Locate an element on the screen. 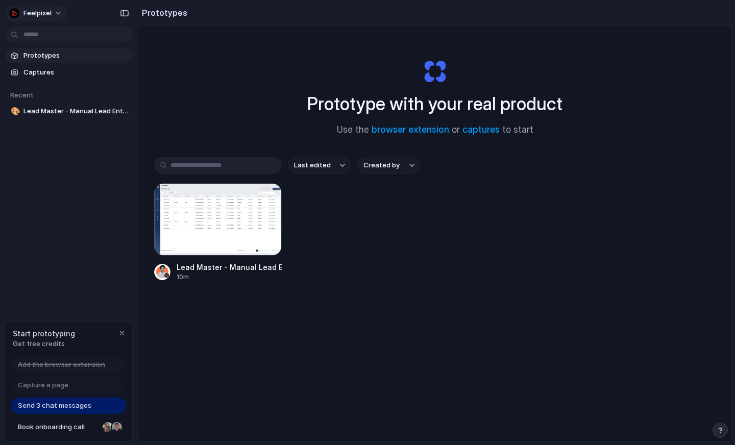  h2: Prototypes is located at coordinates (162, 13).